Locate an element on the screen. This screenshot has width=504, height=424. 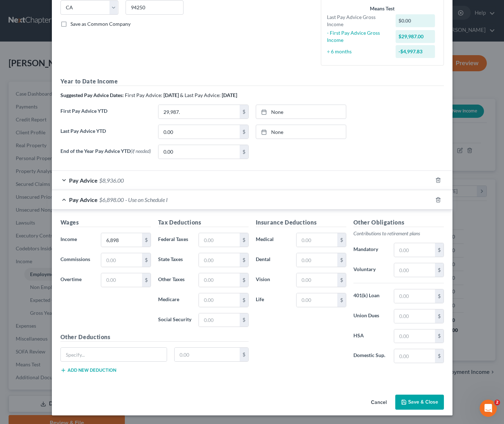
label: End of the Year Pay Advice YTD is located at coordinates (105, 155).